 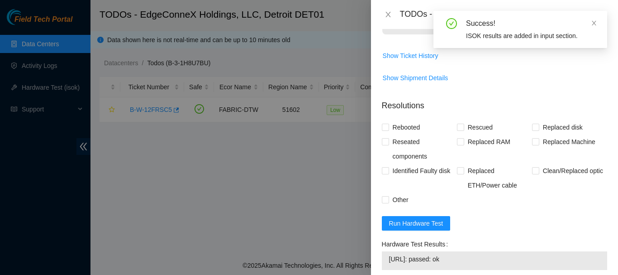 What do you see at coordinates (503, 14) in the screenshot?
I see `div: TODOs - Description - B-W-12FRSC5` at bounding box center [503, 14].